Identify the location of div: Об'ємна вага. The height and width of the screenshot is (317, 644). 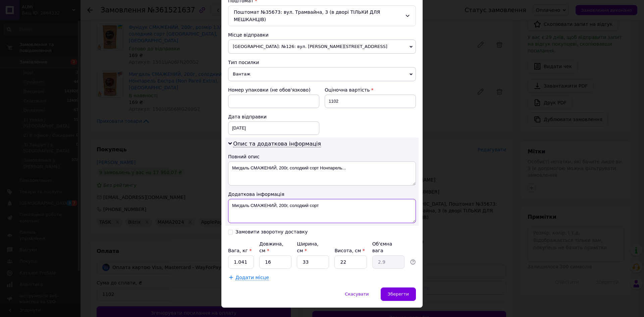
(389, 247).